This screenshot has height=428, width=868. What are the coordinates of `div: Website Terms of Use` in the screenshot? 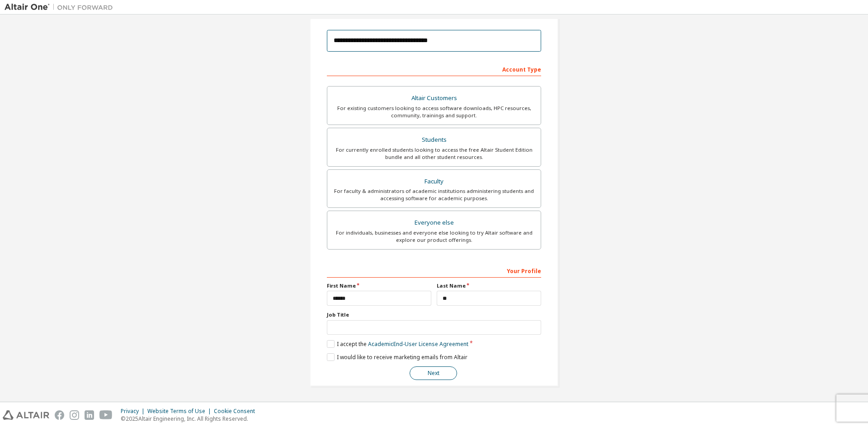 It's located at (180, 411).